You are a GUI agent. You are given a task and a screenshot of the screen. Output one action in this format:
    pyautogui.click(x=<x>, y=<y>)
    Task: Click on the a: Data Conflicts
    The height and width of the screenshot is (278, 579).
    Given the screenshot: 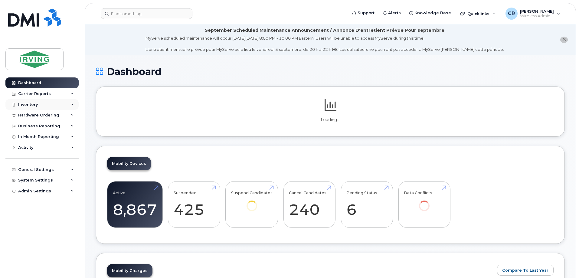 What is the action you would take?
    pyautogui.click(x=424, y=202)
    